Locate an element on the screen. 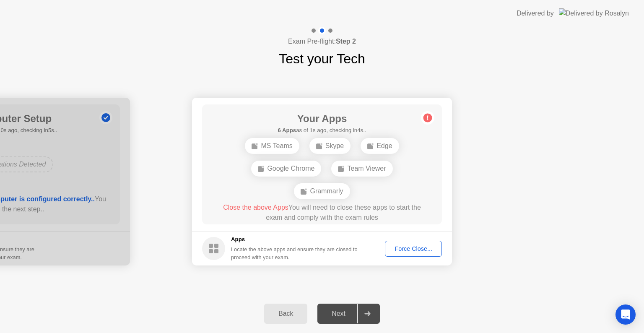  div: Team Viewer is located at coordinates (362, 168).